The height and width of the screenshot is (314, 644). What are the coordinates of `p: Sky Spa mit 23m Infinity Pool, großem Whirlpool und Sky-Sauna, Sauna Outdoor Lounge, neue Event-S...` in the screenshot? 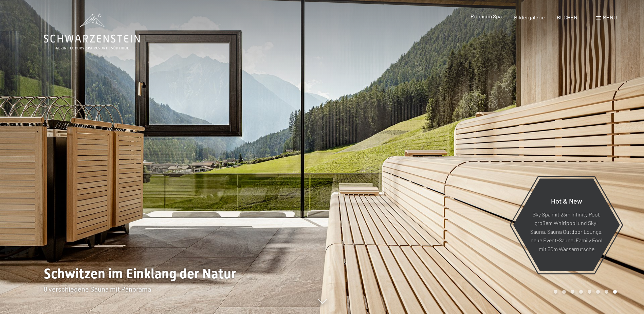 It's located at (566, 232).